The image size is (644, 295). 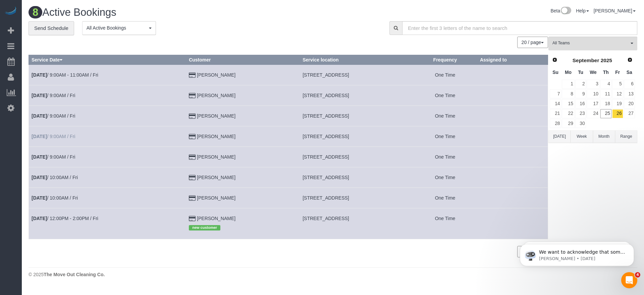 What do you see at coordinates (630, 60) in the screenshot?
I see `span: Next` at bounding box center [630, 60].